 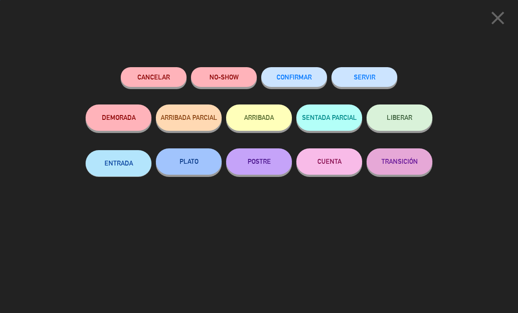 I want to click on button: TRANSICIÓN, so click(x=400, y=162).